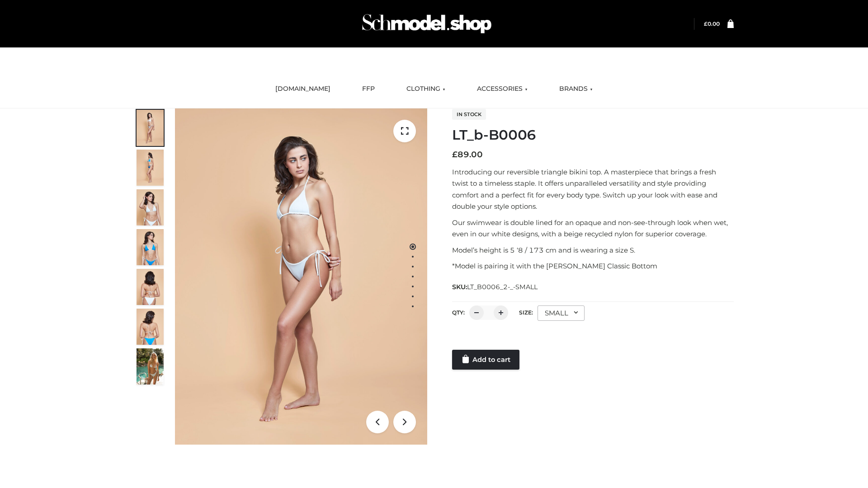  I want to click on bdi: 0.00, so click(711, 23).